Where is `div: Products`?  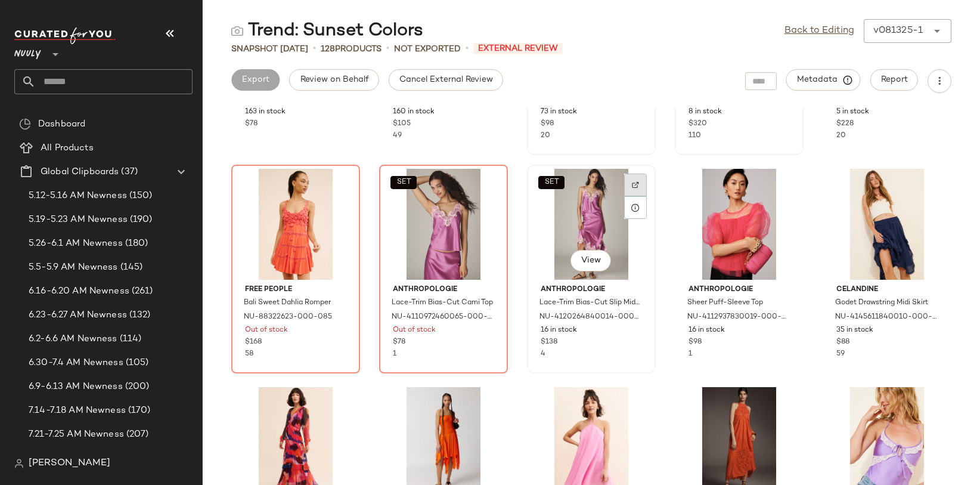
div: Products is located at coordinates (351, 49).